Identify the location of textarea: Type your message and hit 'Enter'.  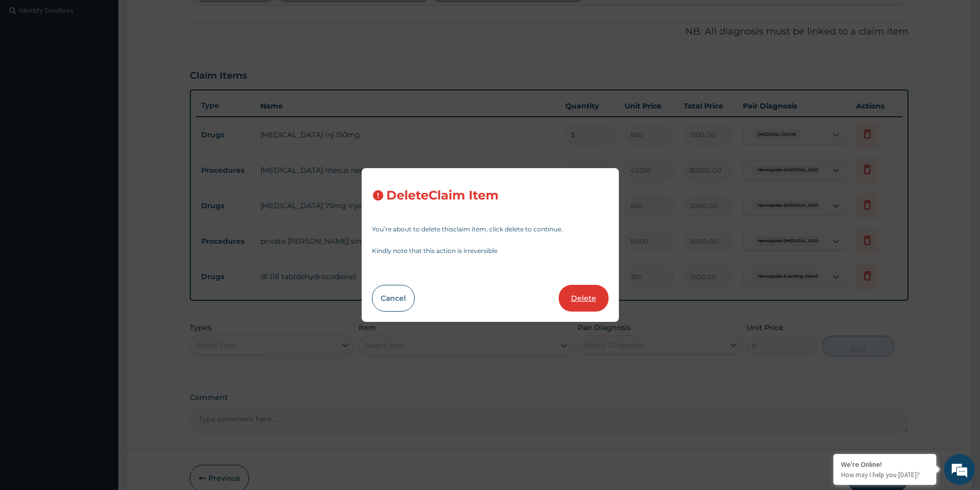
(100, 299).